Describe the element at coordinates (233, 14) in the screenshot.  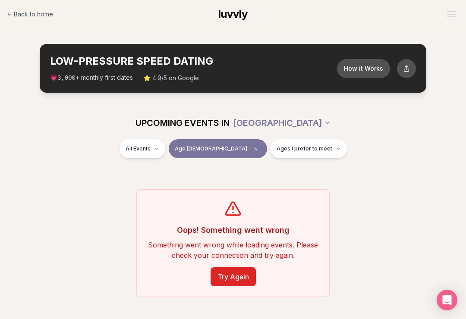
I see `a: luvvly` at that location.